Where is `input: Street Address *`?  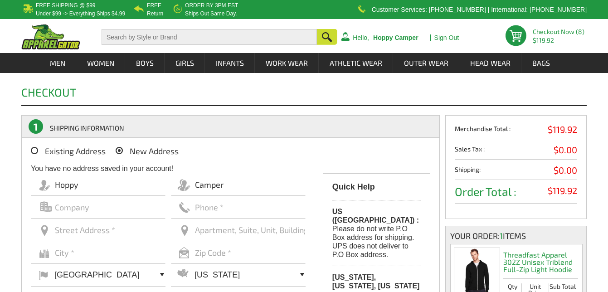 input: Street Address * is located at coordinates (98, 230).